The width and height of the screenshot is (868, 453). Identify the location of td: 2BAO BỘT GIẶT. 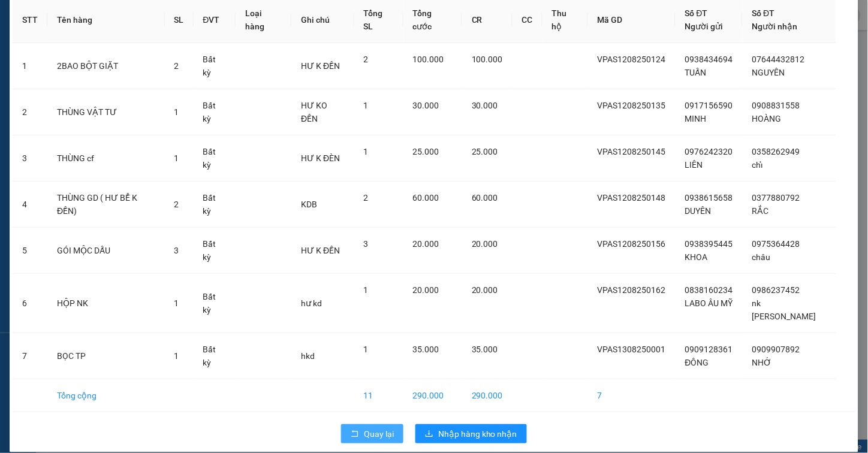
(106, 66).